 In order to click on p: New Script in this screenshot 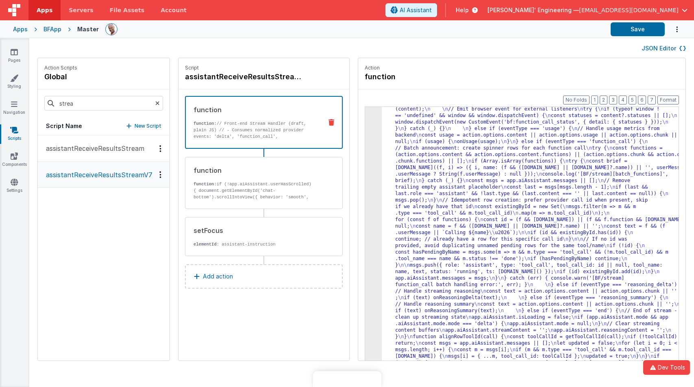, I will do `click(148, 126)`.